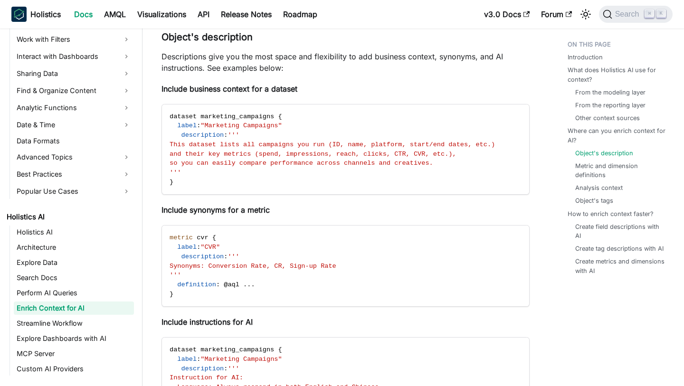 The width and height of the screenshot is (684, 386). What do you see at coordinates (197, 285) in the screenshot?
I see `span: definition` at bounding box center [197, 285].